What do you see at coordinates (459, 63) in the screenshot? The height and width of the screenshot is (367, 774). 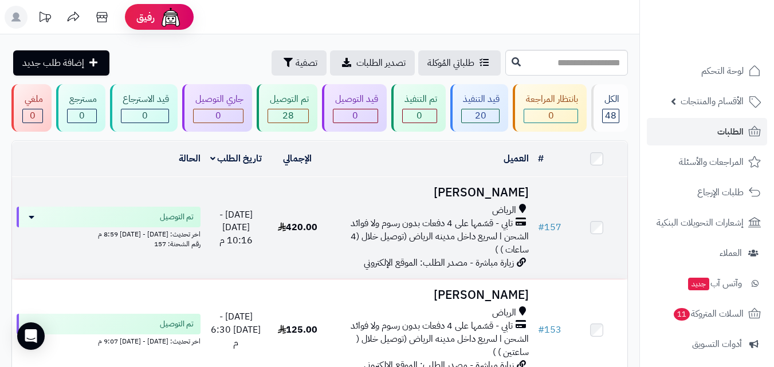 I see `a: طلباتي المُوكلة` at bounding box center [459, 63].